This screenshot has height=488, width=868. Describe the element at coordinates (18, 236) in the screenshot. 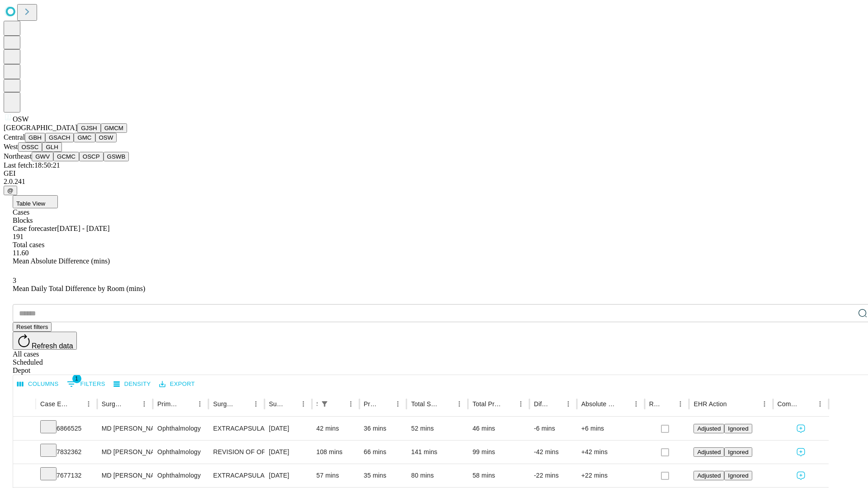

I see `span: 191` at that location.